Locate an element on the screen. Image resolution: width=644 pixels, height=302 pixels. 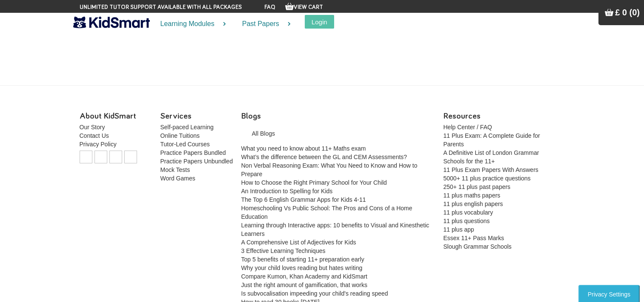
a: What you need to know about 11+ Maths exam is located at coordinates (303, 148).